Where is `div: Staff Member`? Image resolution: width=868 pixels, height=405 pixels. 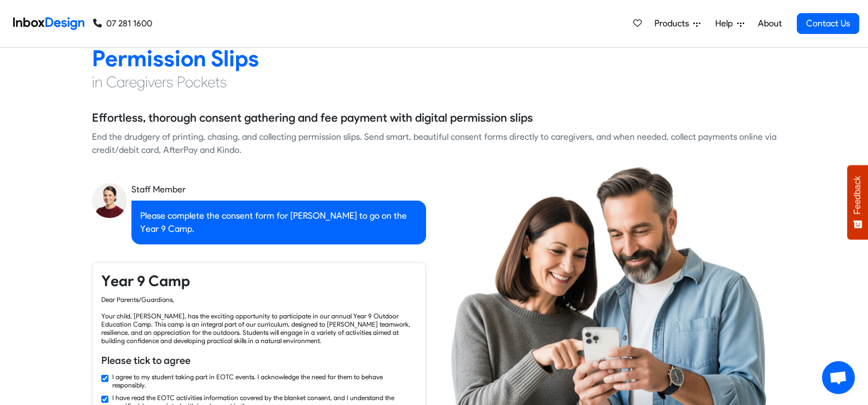
div: Staff Member is located at coordinates (279, 190).